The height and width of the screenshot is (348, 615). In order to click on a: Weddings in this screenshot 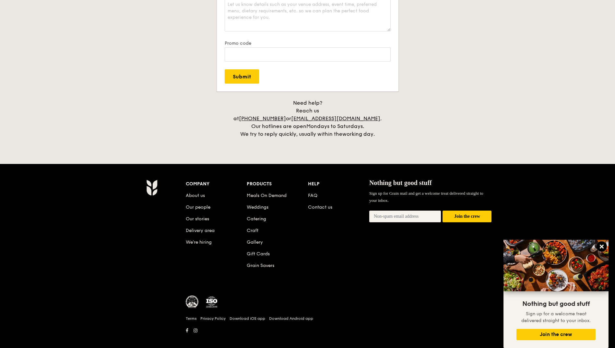, I will do `click(258, 207)`.